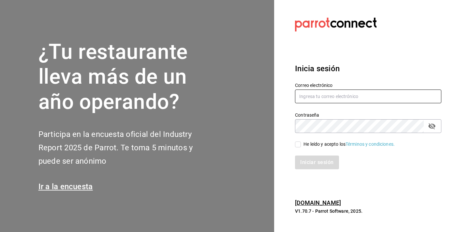 The image size is (457, 232). What do you see at coordinates (368, 85) in the screenshot?
I see `label: Correo electrónico` at bounding box center [368, 85].